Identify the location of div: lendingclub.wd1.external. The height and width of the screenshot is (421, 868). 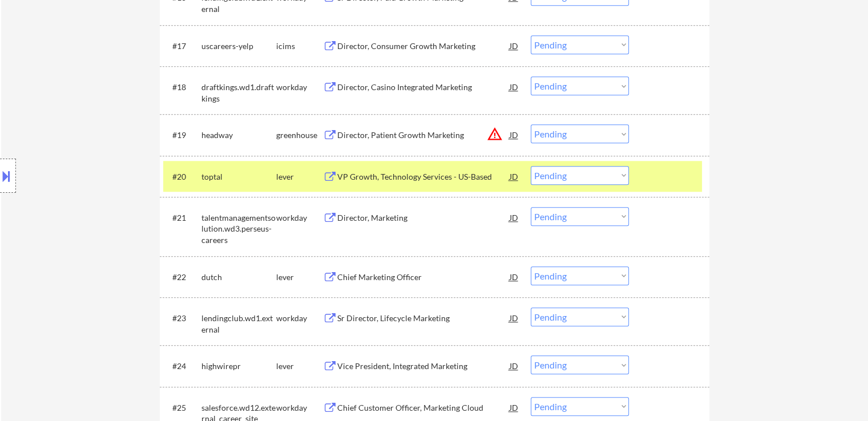
(239, 323).